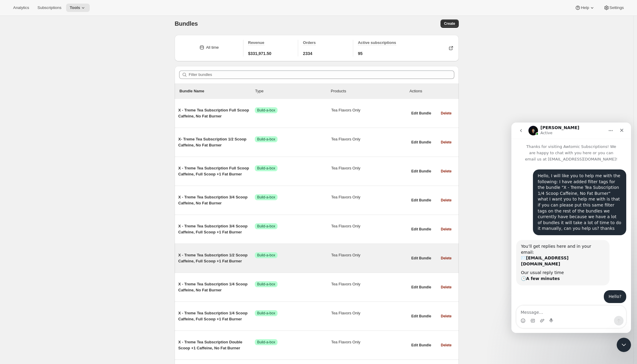 The image size is (637, 364). I want to click on span: Settings, so click(617, 8).